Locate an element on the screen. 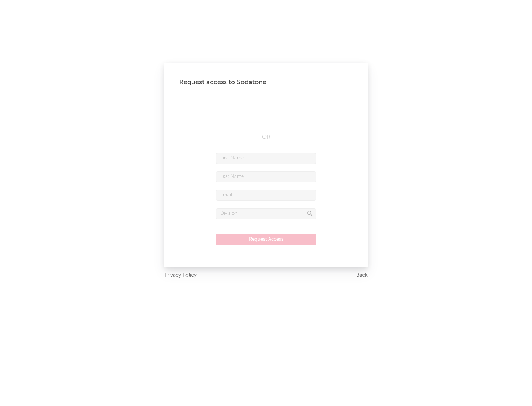 The height and width of the screenshot is (406, 532). div: OR is located at coordinates (266, 137).